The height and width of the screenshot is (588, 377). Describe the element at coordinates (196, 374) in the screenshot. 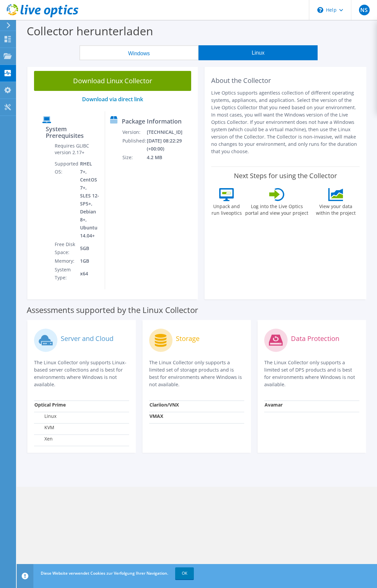

I see `p: The Linux Collector only supports a limited set of storage products and is best for environments ...` at that location.